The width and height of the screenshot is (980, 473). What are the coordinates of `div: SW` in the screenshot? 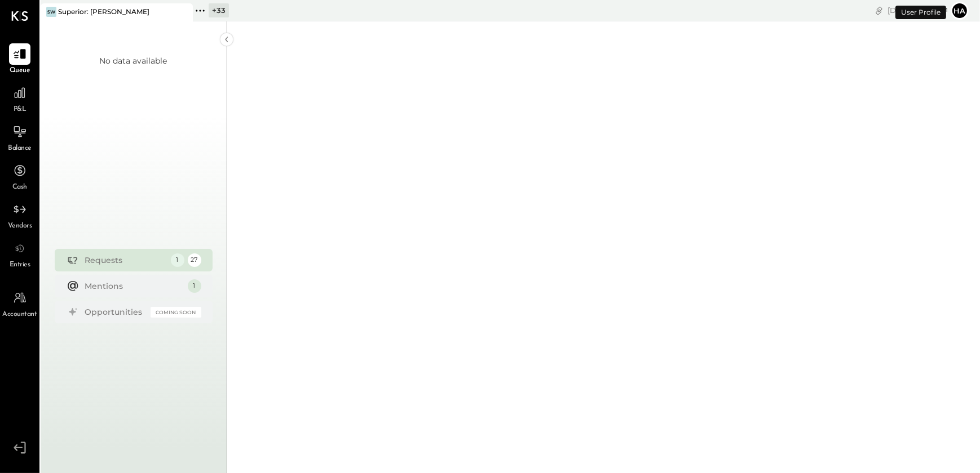 It's located at (51, 12).